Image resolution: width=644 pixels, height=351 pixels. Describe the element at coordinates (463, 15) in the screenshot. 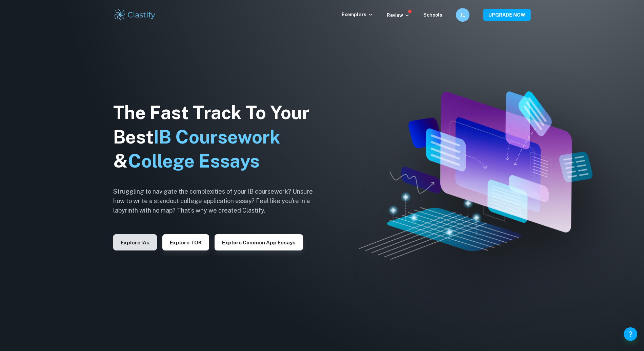

I see `button: JL` at that location.